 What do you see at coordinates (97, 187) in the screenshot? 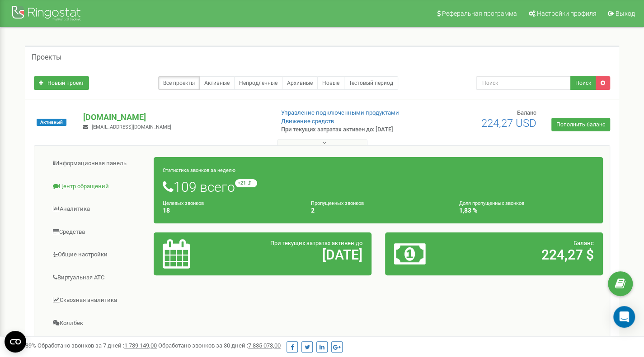
I see `a: Центр обращений` at bounding box center [97, 187].